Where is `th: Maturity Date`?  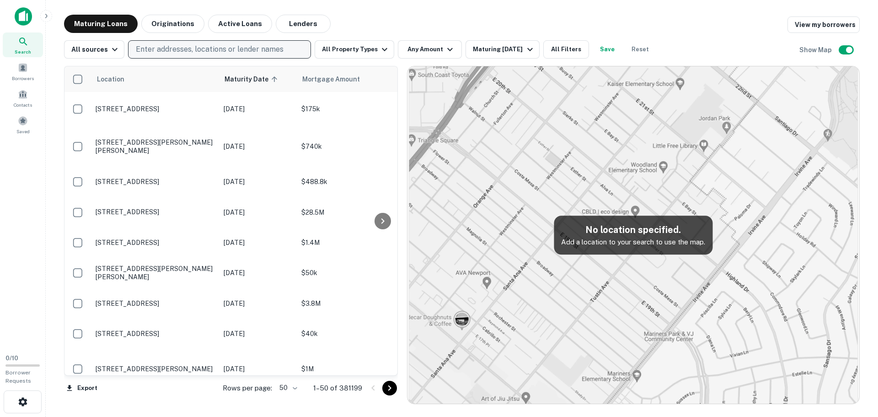
th: Maturity Date is located at coordinates (258, 79).